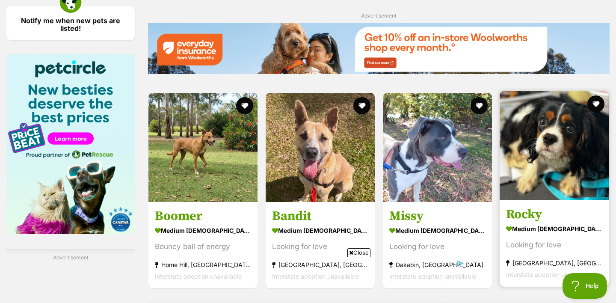 This screenshot has width=616, height=303. I want to click on h3: Missy, so click(437, 217).